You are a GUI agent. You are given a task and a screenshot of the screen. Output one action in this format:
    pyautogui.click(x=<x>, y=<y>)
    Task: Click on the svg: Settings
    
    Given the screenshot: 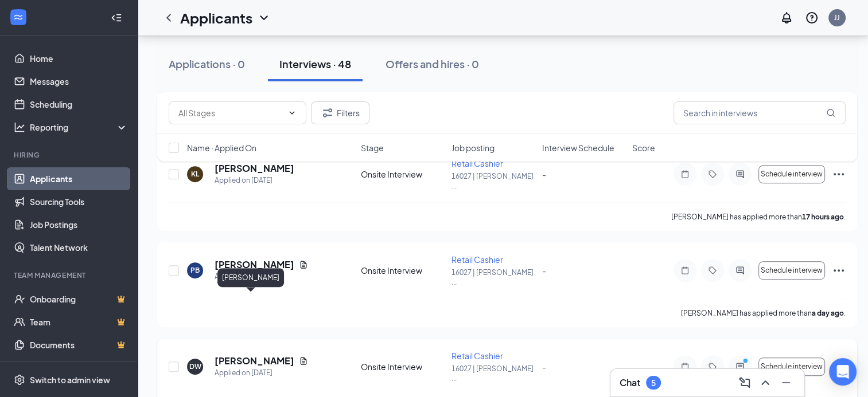 What is the action you would take?
    pyautogui.click(x=20, y=380)
    